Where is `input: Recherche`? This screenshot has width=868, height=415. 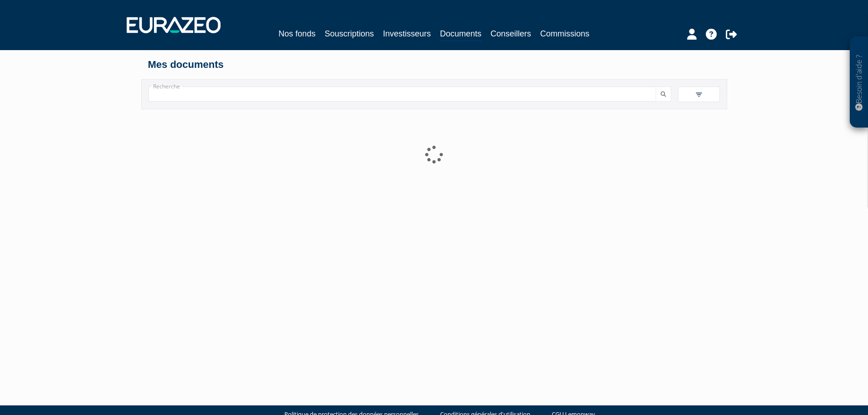 input: Recherche is located at coordinates (403, 94).